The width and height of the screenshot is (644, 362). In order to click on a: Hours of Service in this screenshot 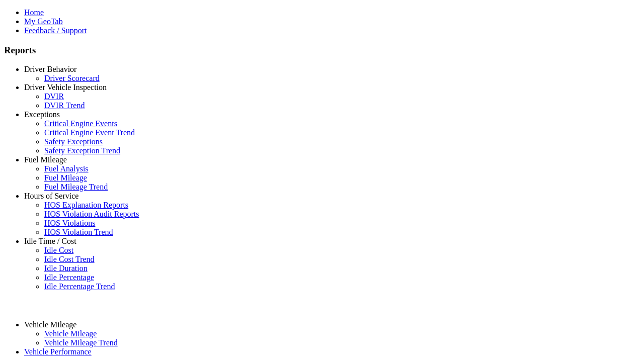, I will do `click(51, 195)`.